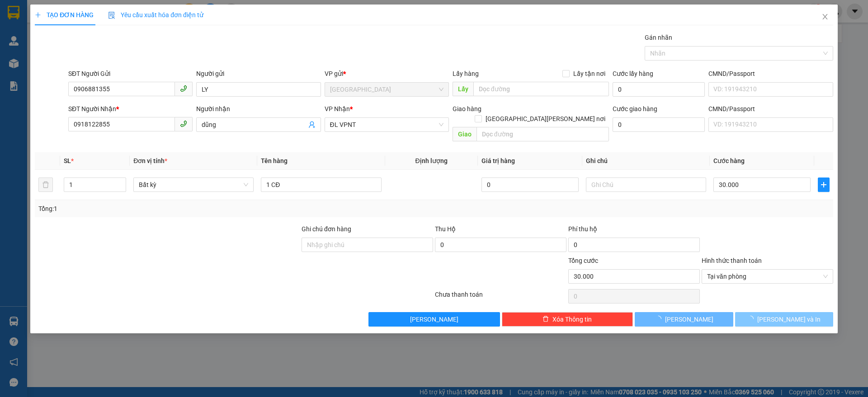 The width and height of the screenshot is (868, 397). I want to click on input: Cước giao hàng, so click(659, 125).